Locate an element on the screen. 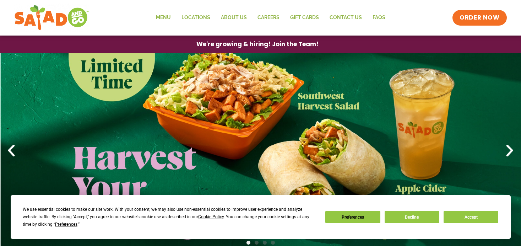  img: new-SAG-logo-768×292 is located at coordinates (52, 18).